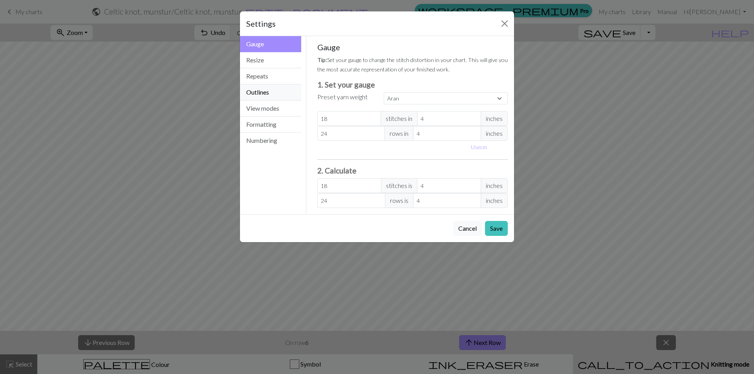 The height and width of the screenshot is (374, 754). I want to click on button: Save, so click(496, 228).